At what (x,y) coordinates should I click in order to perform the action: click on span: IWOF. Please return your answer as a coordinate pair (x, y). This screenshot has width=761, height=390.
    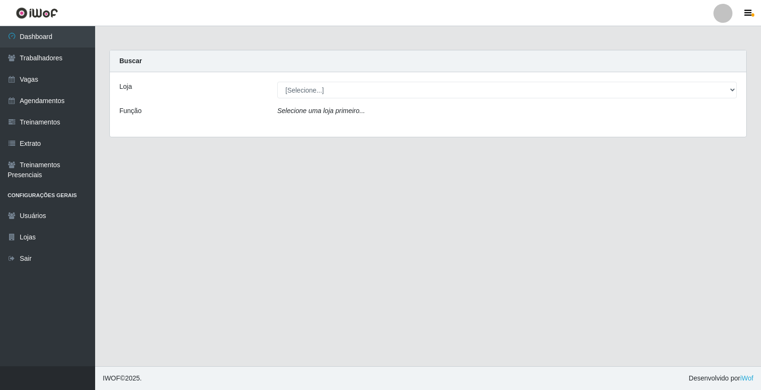
    Looking at the image, I should click on (111, 379).